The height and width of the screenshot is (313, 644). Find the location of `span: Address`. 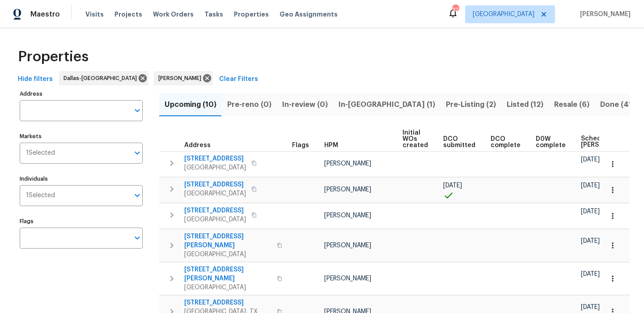

span: Address is located at coordinates (197, 145).